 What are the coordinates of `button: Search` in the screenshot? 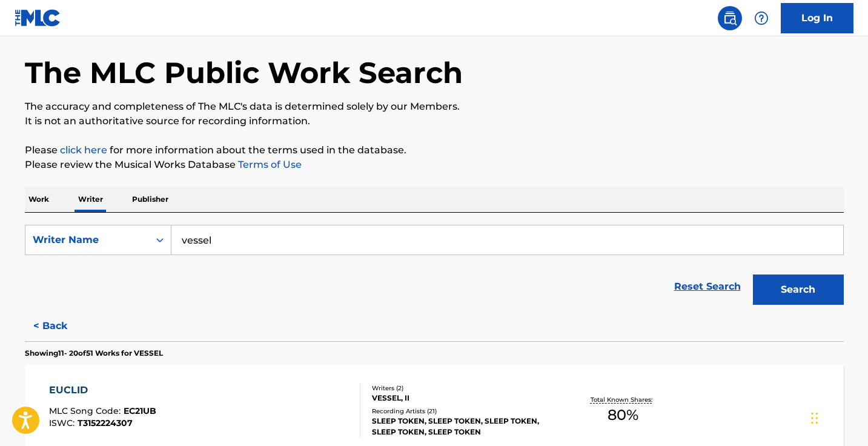 It's located at (798, 290).